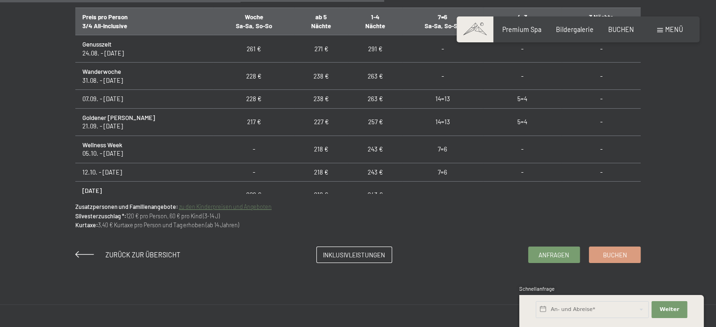 The height and width of the screenshot is (327, 716). Describe the element at coordinates (254, 49) in the screenshot. I see `td: 261 €` at that location.